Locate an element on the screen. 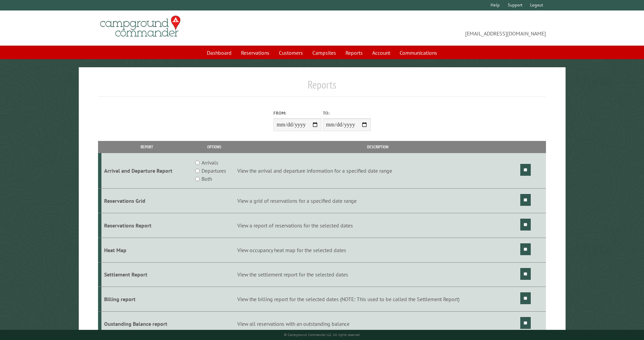 The image size is (644, 340). label: Departures is located at coordinates (214, 171).